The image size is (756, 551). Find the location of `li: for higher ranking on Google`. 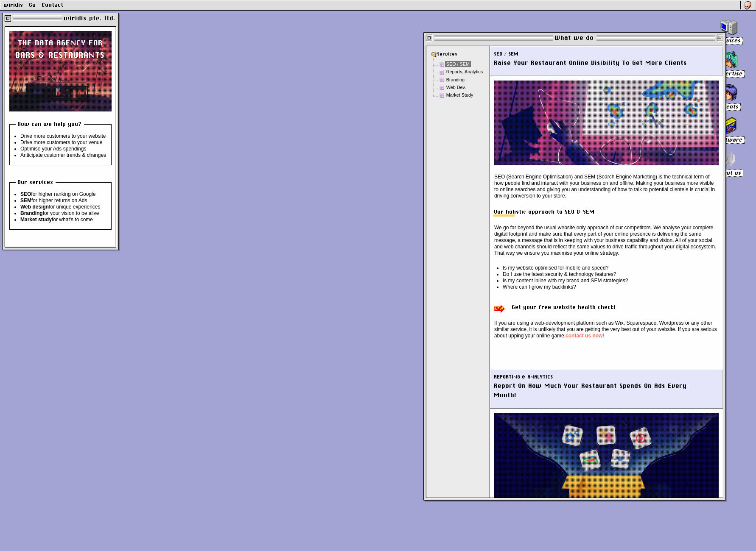

li: for higher ranking on Google is located at coordinates (64, 194).